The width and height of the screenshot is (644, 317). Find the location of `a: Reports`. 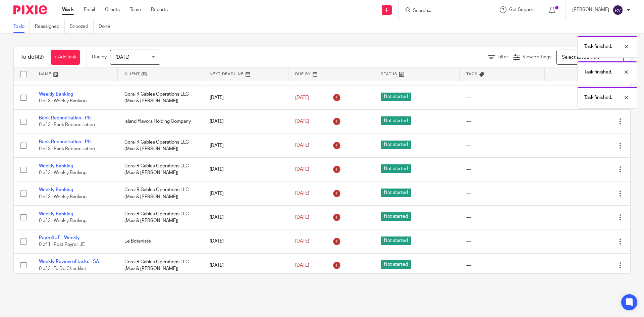

a: Reports is located at coordinates (159, 10).